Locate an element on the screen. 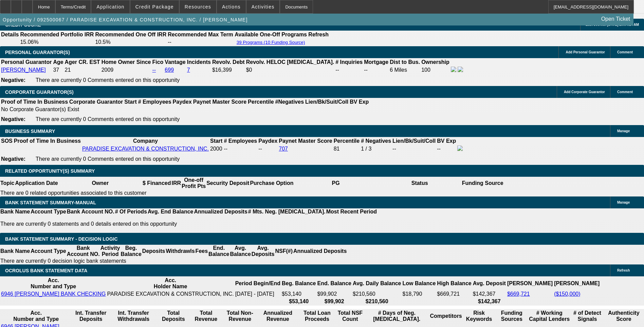 The height and width of the screenshot is (327, 644). td: 100 is located at coordinates (435, 70).